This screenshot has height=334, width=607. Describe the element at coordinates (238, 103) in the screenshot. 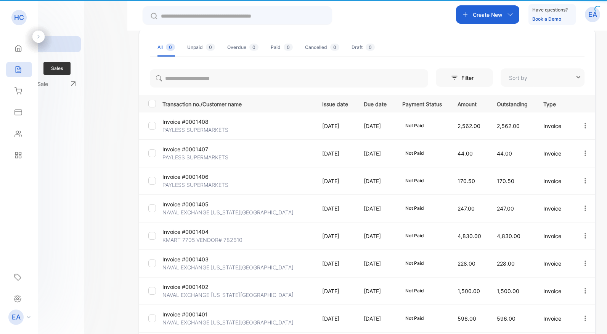

I see `p: Transaction no./Customer name` at that location.